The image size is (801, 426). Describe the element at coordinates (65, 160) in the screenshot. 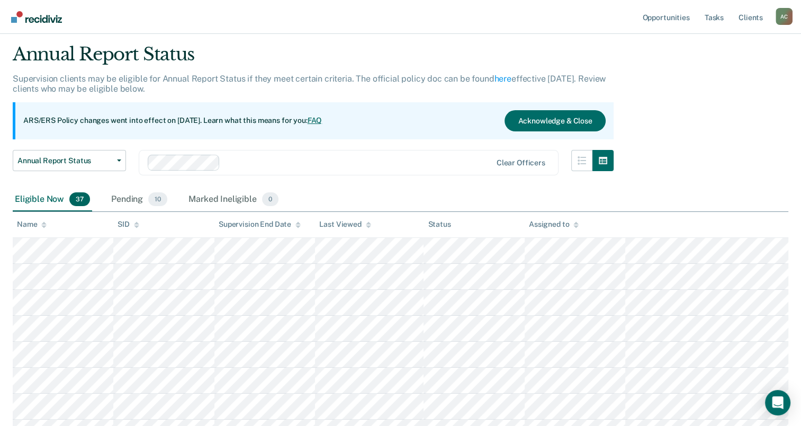

I see `span: Annual Report Status` at that location.